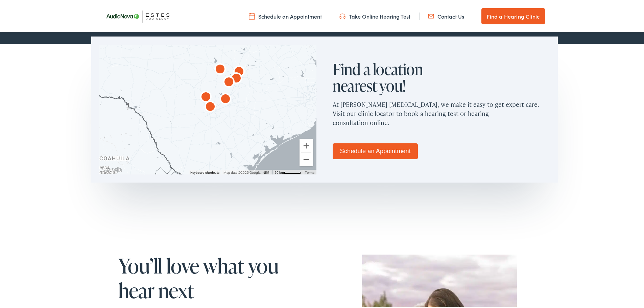  What do you see at coordinates (287, 171) in the screenshot?
I see `button: Map Scale: 50 km per 46 pixels` at bounding box center [287, 171].